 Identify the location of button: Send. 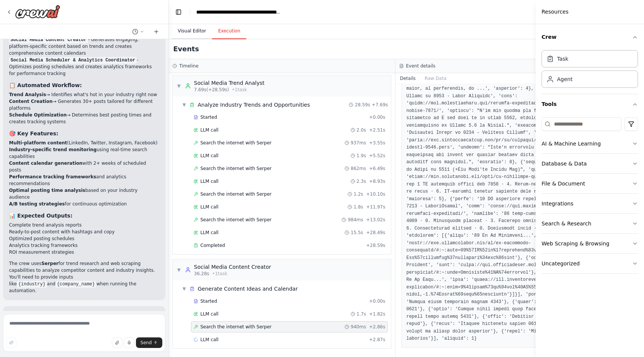
(149, 343).